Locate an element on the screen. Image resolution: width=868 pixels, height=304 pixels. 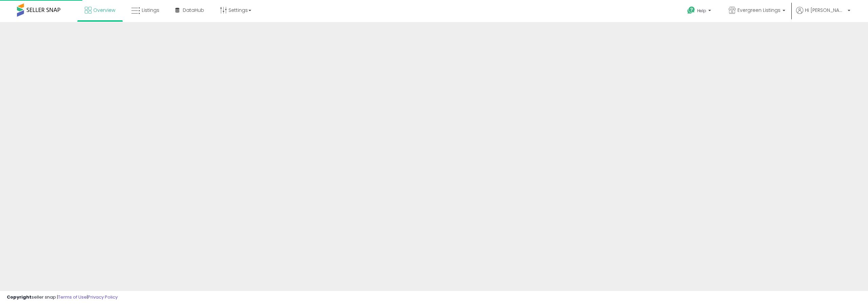
a: Terms of Use is located at coordinates (72, 297).